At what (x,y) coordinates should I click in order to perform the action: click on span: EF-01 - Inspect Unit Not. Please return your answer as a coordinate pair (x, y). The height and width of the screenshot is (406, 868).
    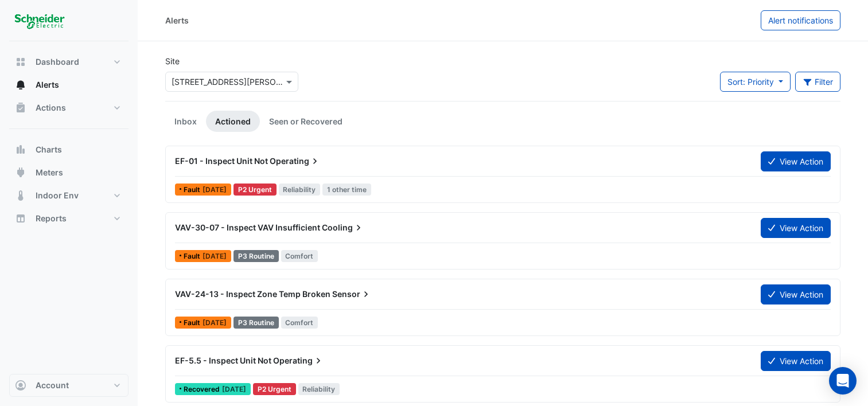
    Looking at the image, I should click on (221, 161).